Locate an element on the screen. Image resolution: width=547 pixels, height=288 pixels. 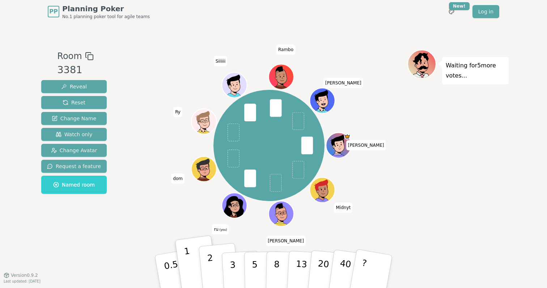
p: Waiting for 5 more votes... is located at coordinates (475, 71).